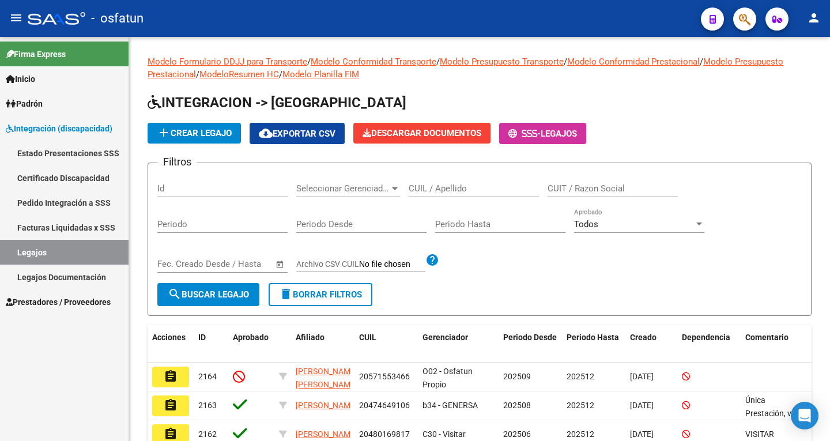 Image resolution: width=830 pixels, height=441 pixels. What do you see at coordinates (651, 344) in the screenshot?
I see `datatable-header-cell: Creado` at bounding box center [651, 344].